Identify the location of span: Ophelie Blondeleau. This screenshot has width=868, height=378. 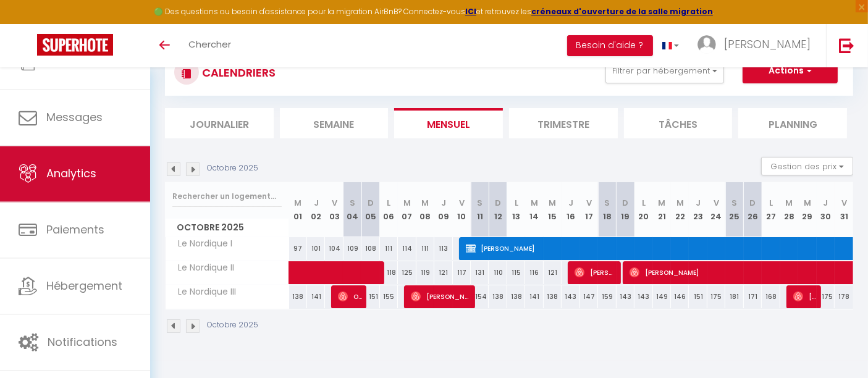
(350, 296).